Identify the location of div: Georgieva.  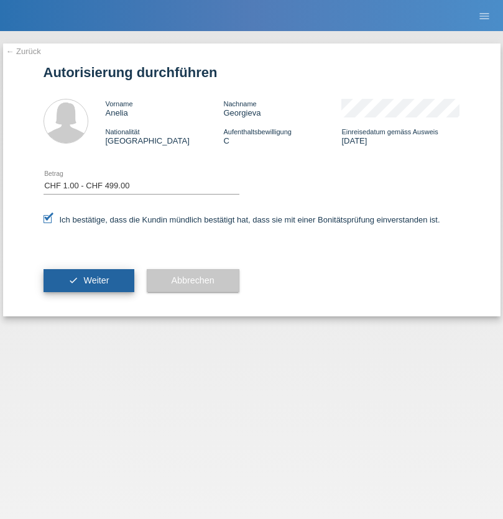
(282, 108).